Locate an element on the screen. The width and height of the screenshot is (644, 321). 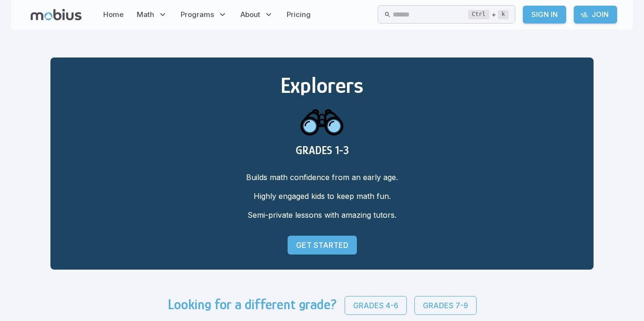
a: Get Started is located at coordinates (322, 245).